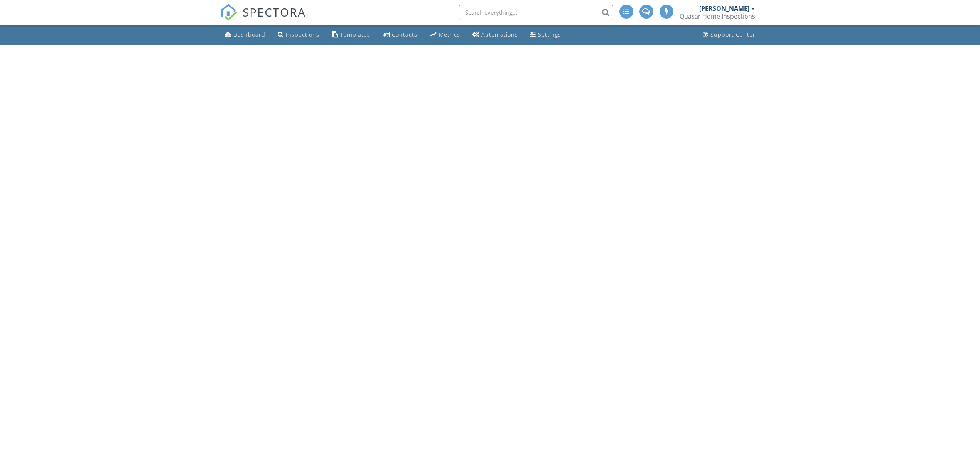 The width and height of the screenshot is (980, 474). Describe the element at coordinates (263, 18) in the screenshot. I see `a: SPECTORA` at that location.